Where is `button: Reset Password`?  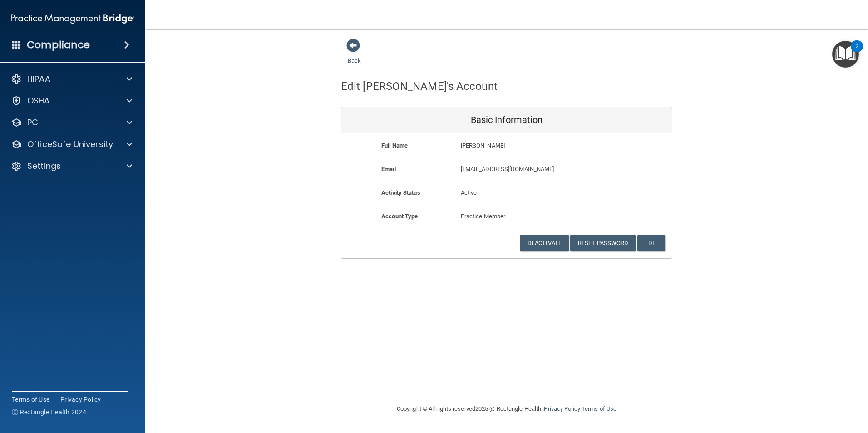
button: Reset Password is located at coordinates (603, 243).